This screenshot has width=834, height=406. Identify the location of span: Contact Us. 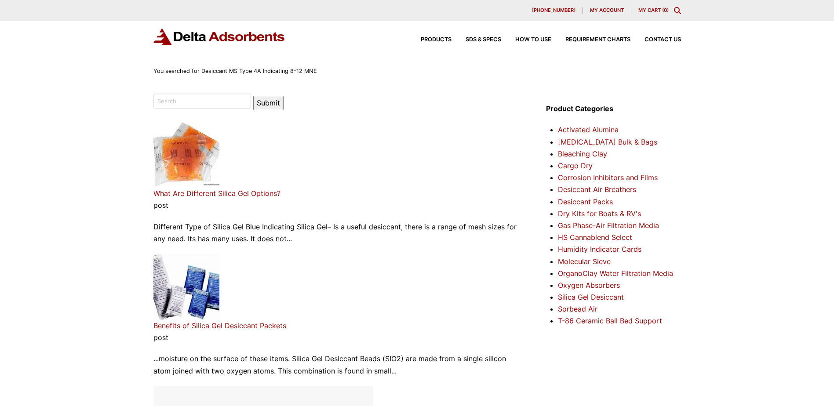
(662, 40).